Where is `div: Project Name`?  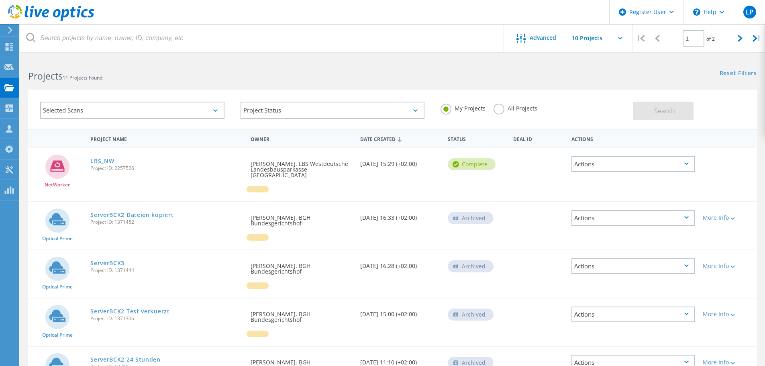
div: Project Name is located at coordinates (166, 138).